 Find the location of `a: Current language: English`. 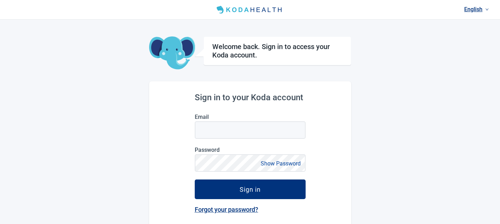

a: Current language: English is located at coordinates (477, 9).